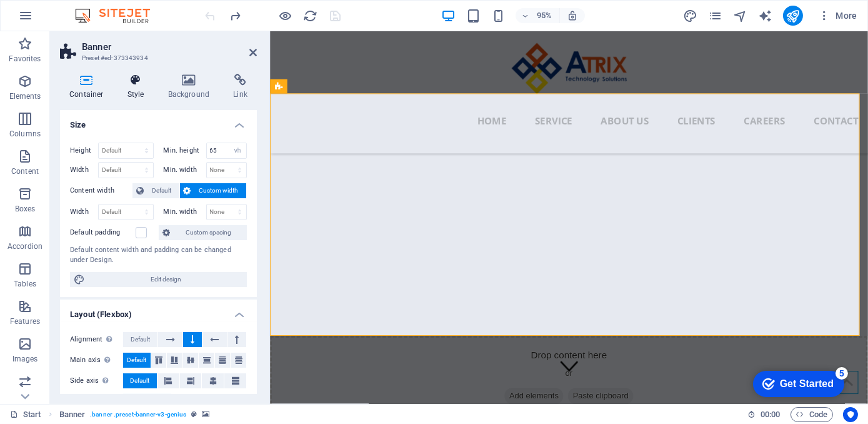 Image resolution: width=868 pixels, height=424 pixels. Describe the element at coordinates (715, 15) in the screenshot. I see `i: Pages (Ctrl+Alt+S)` at that location.